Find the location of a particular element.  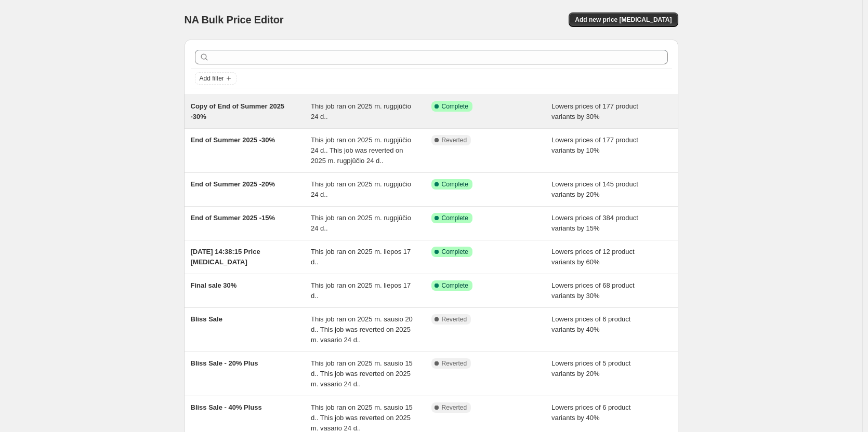

span: Copy of End of Summer 2025 -30% is located at coordinates (237, 111).